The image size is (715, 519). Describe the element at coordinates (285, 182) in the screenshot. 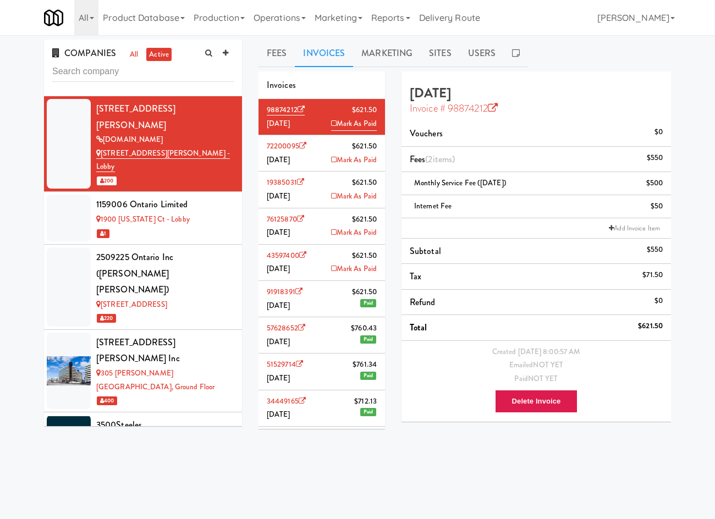

I see `a: 19385031` at that location.